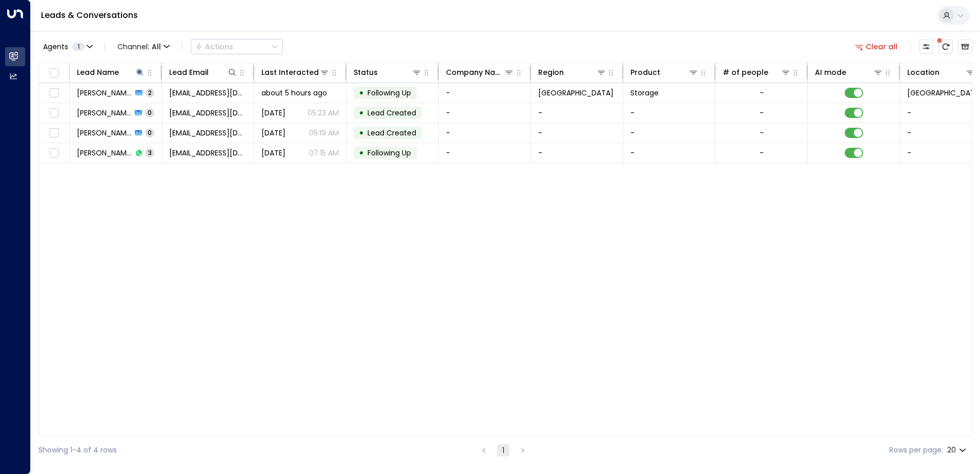 Image resolution: width=980 pixels, height=474 pixels. I want to click on span: Agents, so click(55, 46).